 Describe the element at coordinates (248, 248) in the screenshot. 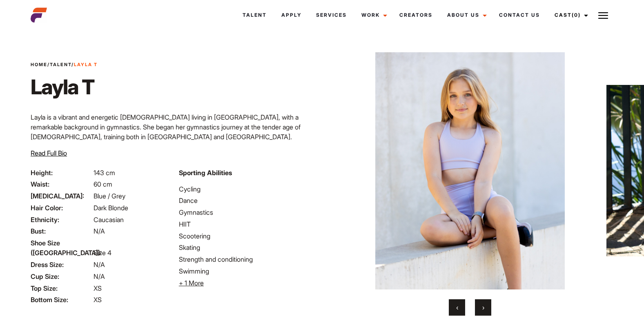

I see `li: Skating` at that location.